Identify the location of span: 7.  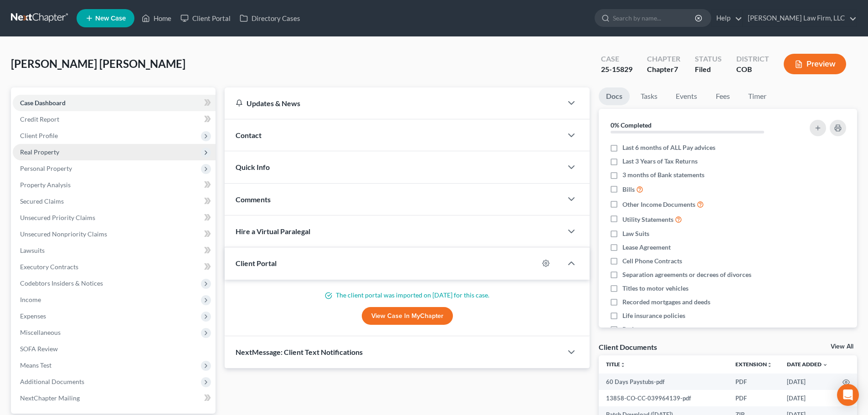
(676, 69).